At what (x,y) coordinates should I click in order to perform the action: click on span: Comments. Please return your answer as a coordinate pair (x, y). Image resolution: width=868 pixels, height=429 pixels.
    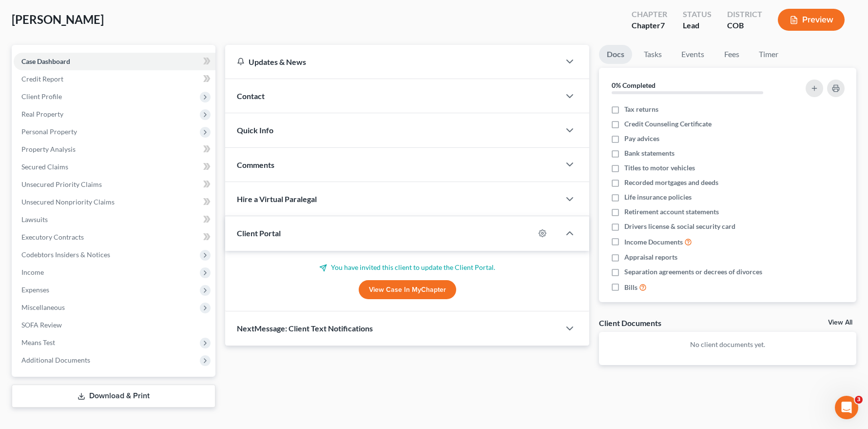
    Looking at the image, I should click on (256, 165).